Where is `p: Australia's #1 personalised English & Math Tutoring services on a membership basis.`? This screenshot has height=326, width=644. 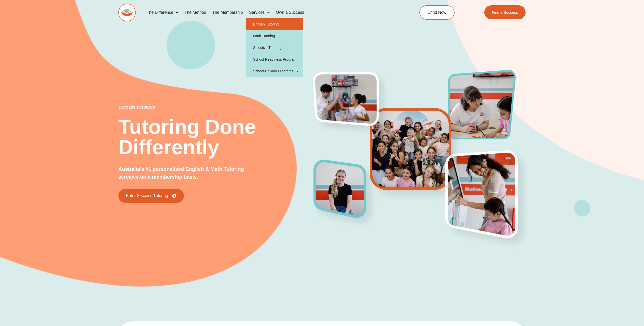 p: Australia's #1 personalised English & Math Tutoring services on a membership basis. is located at coordinates (189, 173).